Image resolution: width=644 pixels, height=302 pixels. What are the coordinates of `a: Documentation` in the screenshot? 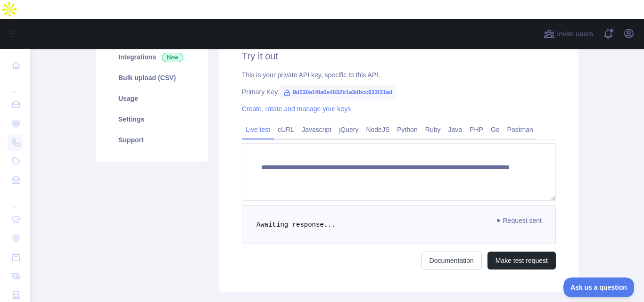 It's located at (452, 260).